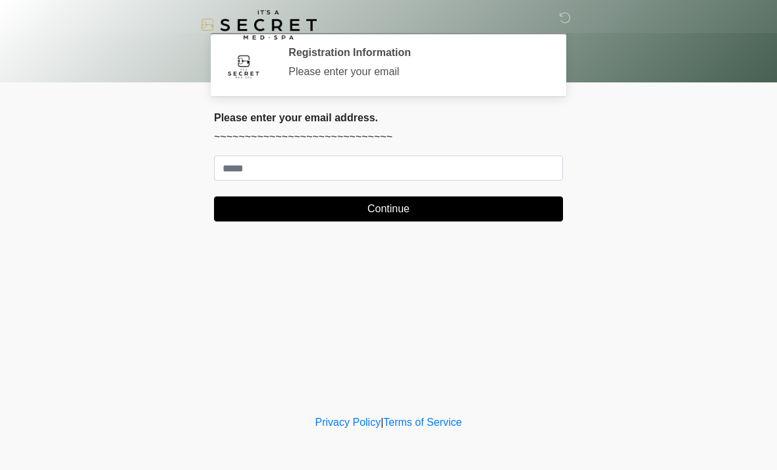 This screenshot has height=470, width=777. What do you see at coordinates (244, 66) in the screenshot?
I see `img: Agent Avatar` at bounding box center [244, 66].